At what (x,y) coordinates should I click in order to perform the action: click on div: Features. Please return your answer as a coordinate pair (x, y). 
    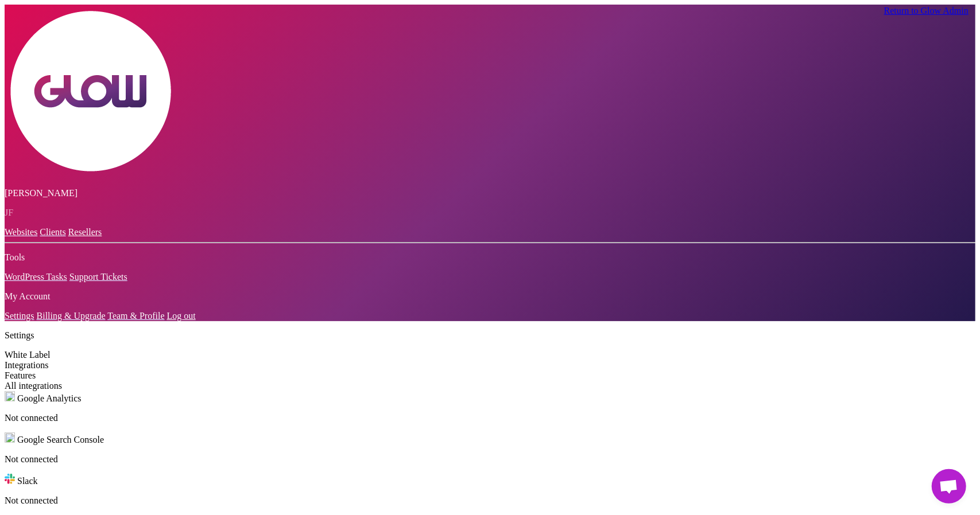
    Looking at the image, I should click on (489, 376).